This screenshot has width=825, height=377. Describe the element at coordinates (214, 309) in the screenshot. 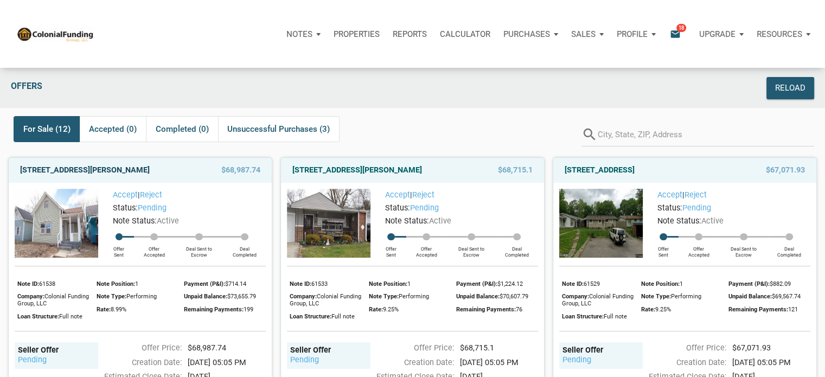

I see `span: Remaining Payments:` at that location.